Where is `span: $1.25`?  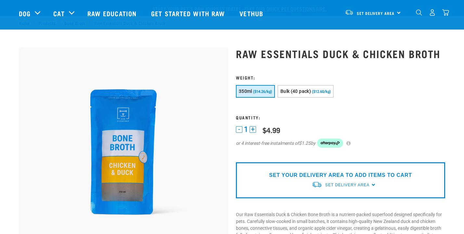
span: $1.25 is located at coordinates (305, 143).